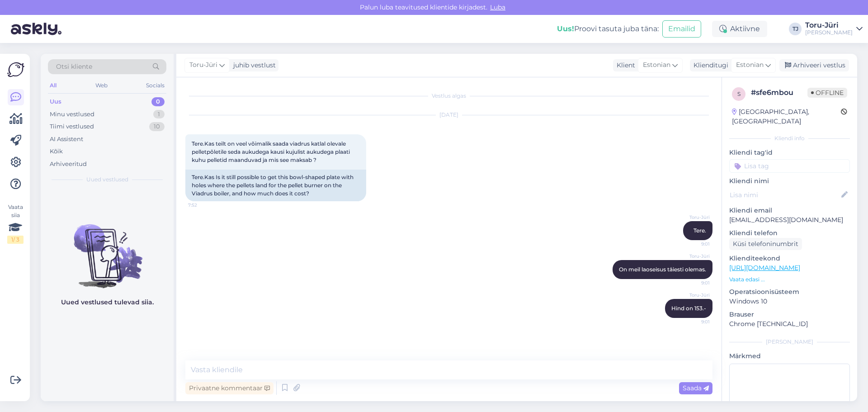 Image resolution: width=868 pixels, height=412 pixels. Describe the element at coordinates (72, 114) in the screenshot. I see `div: Minu vestlused` at that location.